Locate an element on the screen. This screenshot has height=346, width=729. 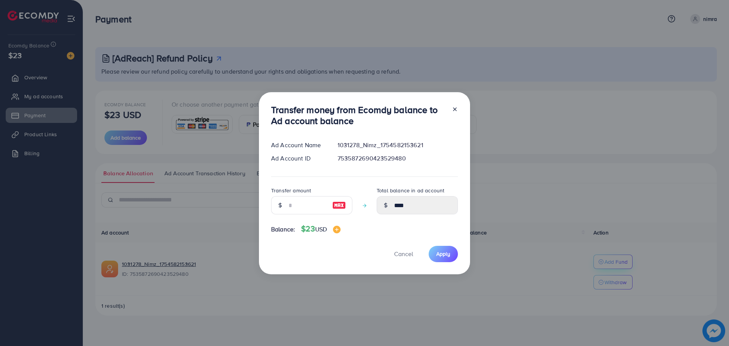
label: Transfer amount is located at coordinates (291, 191).